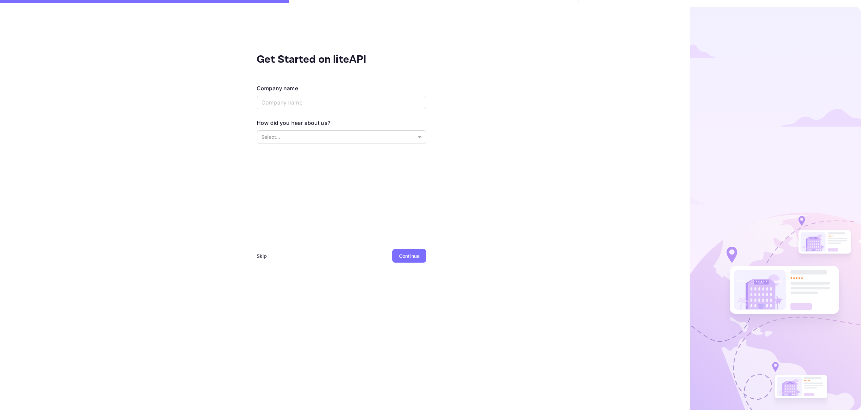 This screenshot has height=417, width=868. I want to click on input: Company name, so click(342, 103).